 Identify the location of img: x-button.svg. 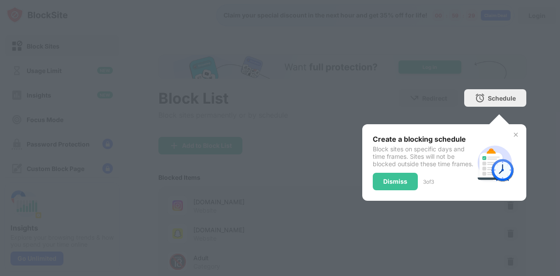
(516, 135).